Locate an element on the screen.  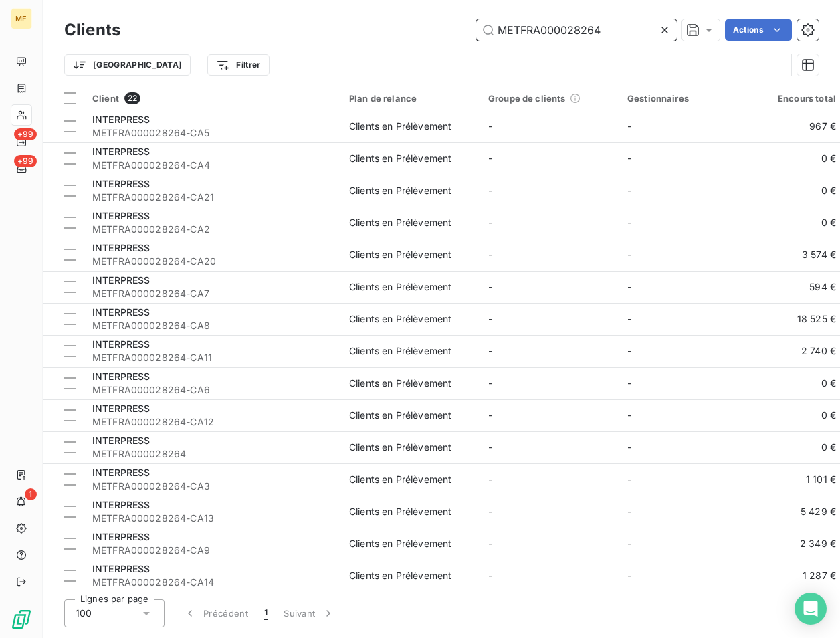
span: METFRA000028264-CA12 is located at coordinates (212, 422).